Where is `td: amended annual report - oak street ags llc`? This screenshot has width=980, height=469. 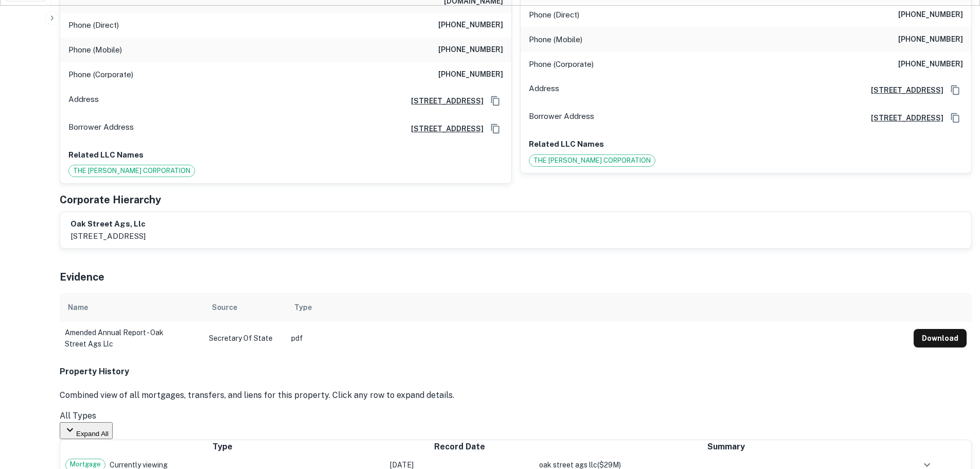 td: amended annual report - oak street ags llc is located at coordinates (132, 338).